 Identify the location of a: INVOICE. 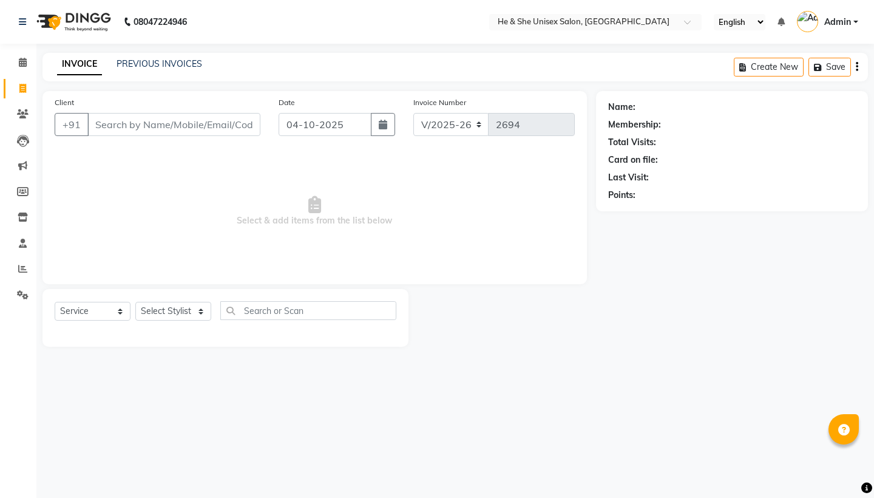
(80, 64).